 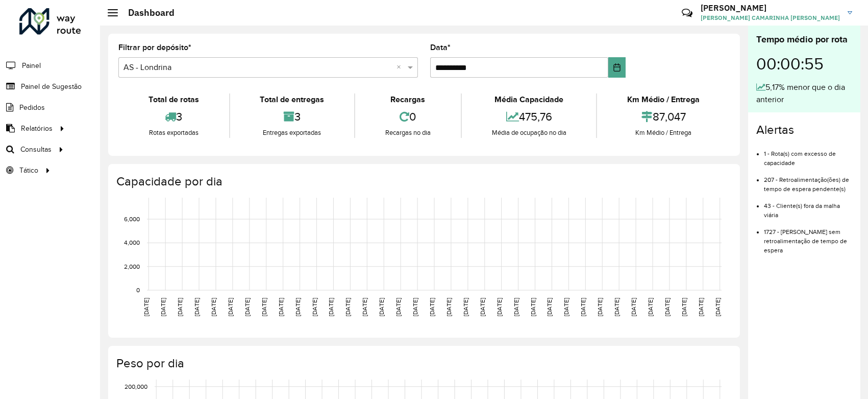 I want to click on label: Filtrar por depósito, so click(x=155, y=48).